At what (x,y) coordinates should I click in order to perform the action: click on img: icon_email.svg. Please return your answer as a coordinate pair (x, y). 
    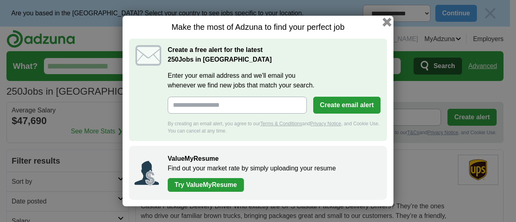
    Looking at the image, I should click on (148, 55).